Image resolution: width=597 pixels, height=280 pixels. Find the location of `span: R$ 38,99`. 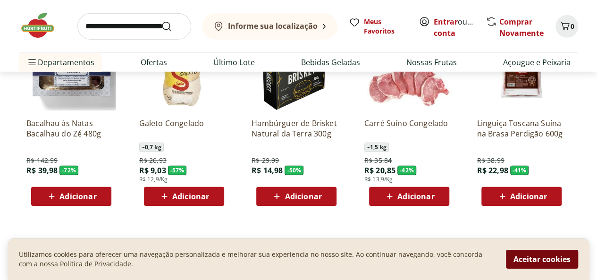

span: R$ 38,99 is located at coordinates (490, 160).